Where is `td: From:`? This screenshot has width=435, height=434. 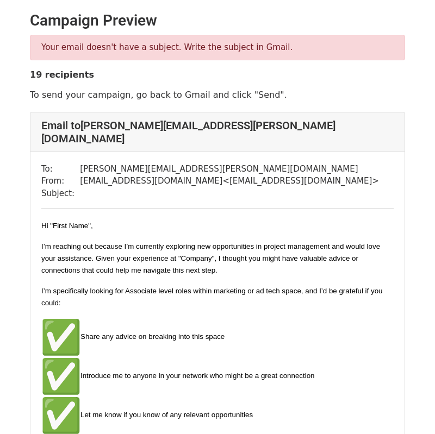 td: From: is located at coordinates (60, 181).